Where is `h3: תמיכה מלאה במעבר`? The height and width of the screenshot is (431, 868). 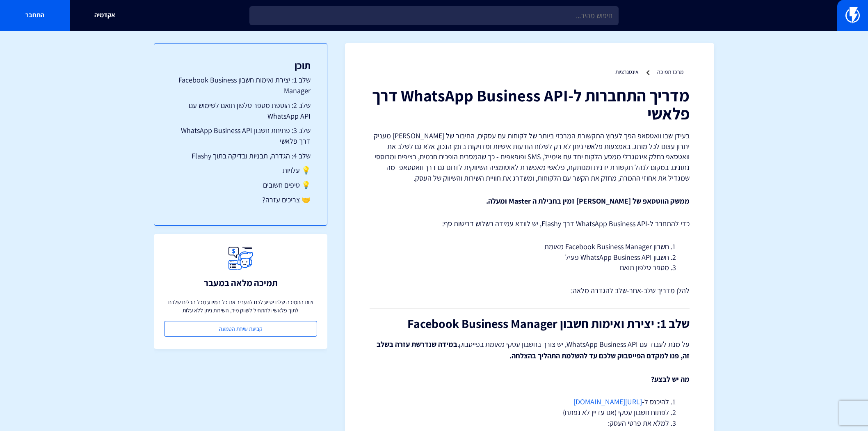 h3: תמיכה מלאה במעבר is located at coordinates (241, 283).